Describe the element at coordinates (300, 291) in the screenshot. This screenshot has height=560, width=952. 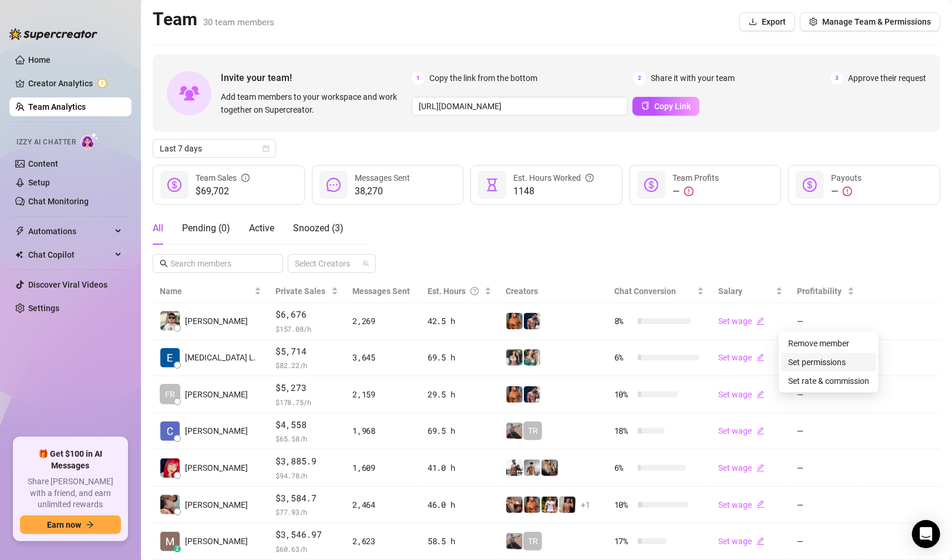
I see `span: Private Sales` at that location.